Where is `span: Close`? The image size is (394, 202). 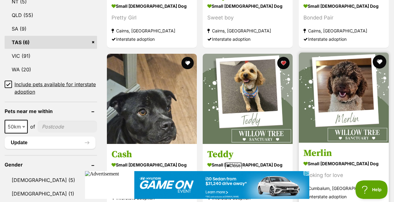
span: Close is located at coordinates (234, 165).